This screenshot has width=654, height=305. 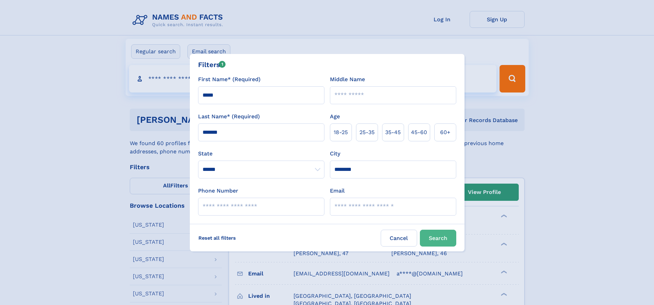 I want to click on span: 60+, so click(x=445, y=132).